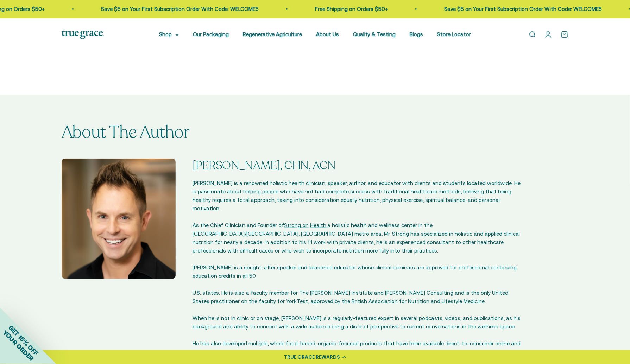 The image size is (630, 364). What do you see at coordinates (348, 9) in the screenshot?
I see `a: Free Shipping on Orders $50+` at bounding box center [348, 9].